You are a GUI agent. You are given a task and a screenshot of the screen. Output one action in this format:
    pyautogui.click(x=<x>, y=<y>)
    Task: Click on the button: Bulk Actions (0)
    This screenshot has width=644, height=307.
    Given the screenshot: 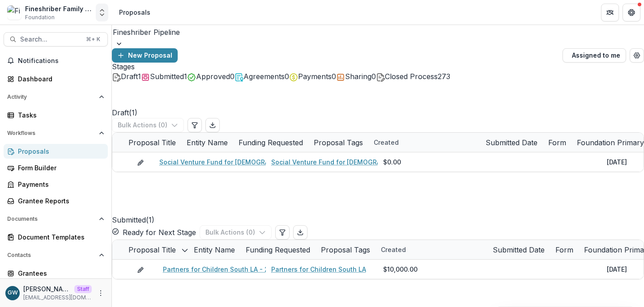 What is the action you would take?
    pyautogui.click(x=148, y=125)
    